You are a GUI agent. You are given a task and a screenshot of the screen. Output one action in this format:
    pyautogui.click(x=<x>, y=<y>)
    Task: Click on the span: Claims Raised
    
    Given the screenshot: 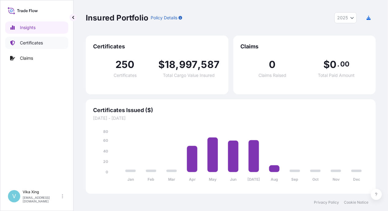 What is the action you would take?
    pyautogui.click(x=272, y=75)
    